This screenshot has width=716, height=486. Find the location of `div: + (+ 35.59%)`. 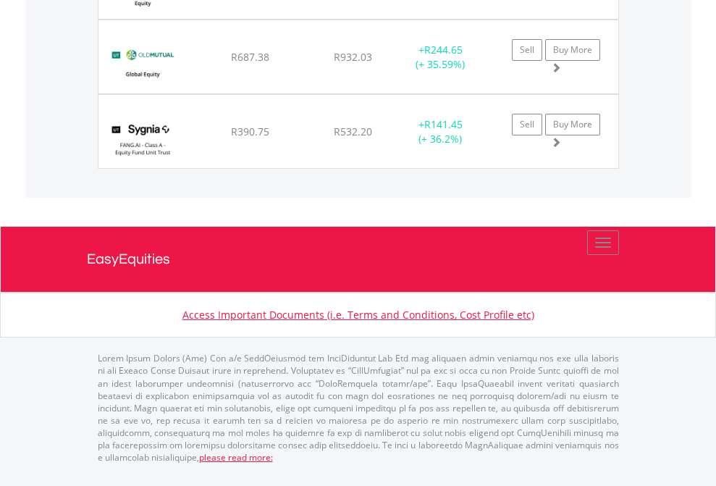

div: + (+ 35.59%) is located at coordinates (440, 57).